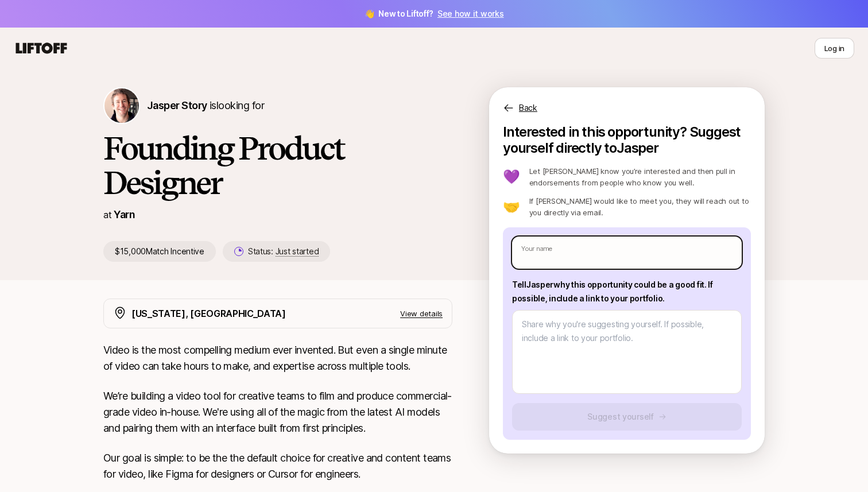  What do you see at coordinates (122, 106) in the screenshot?
I see `img: Jasper Story` at bounding box center [122, 106].